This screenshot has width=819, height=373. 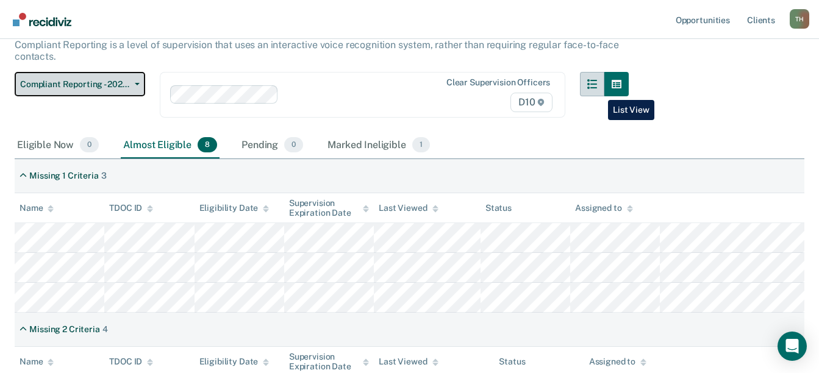 What do you see at coordinates (421, 145) in the screenshot?
I see `span: 1` at bounding box center [421, 145].